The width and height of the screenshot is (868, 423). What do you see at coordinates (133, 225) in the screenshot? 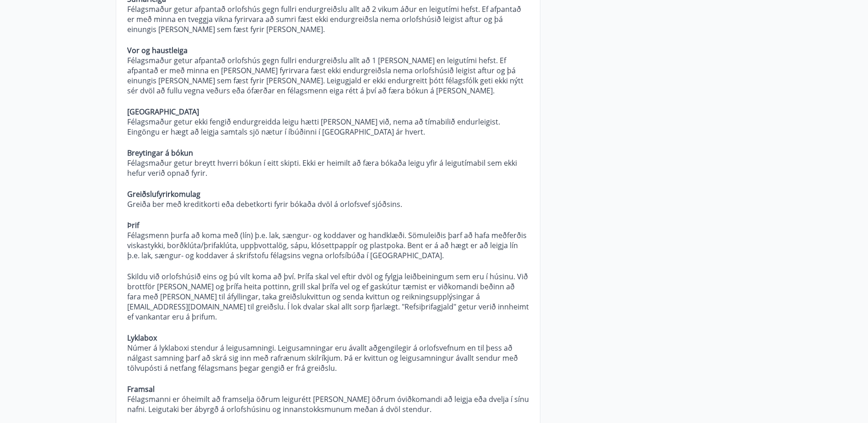
I see `strong: Þrif` at bounding box center [133, 225].